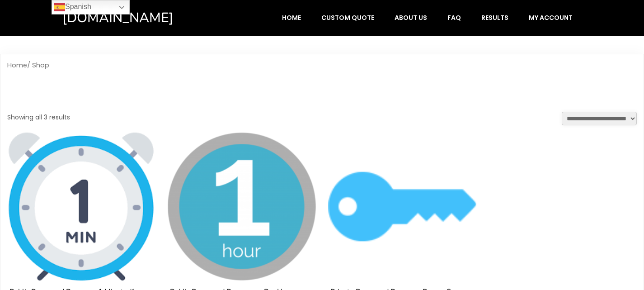  Describe the element at coordinates (241, 206) in the screenshot. I see `img: Public Password Recovery - Per Hour` at that location.